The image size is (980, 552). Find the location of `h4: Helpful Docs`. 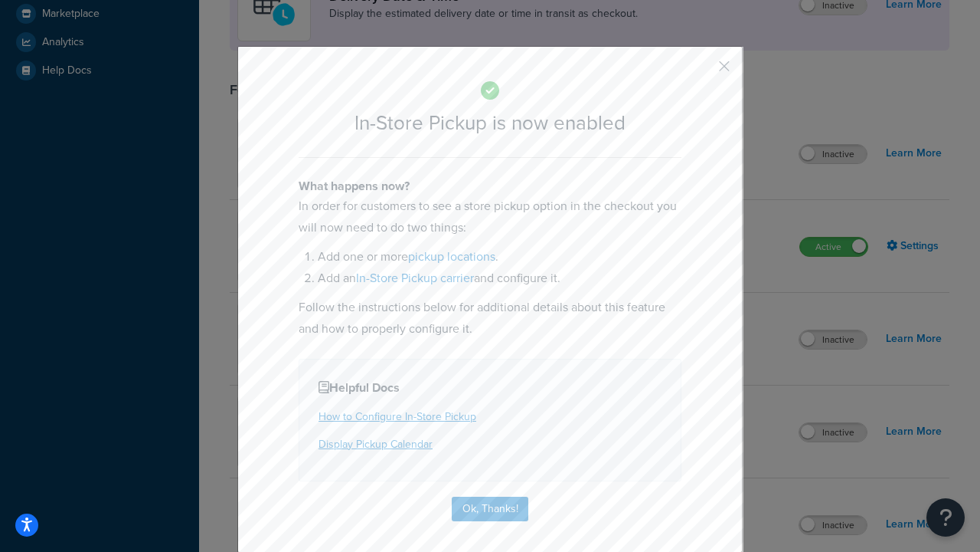

h4: Helpful Docs is located at coordinates (490, 388).